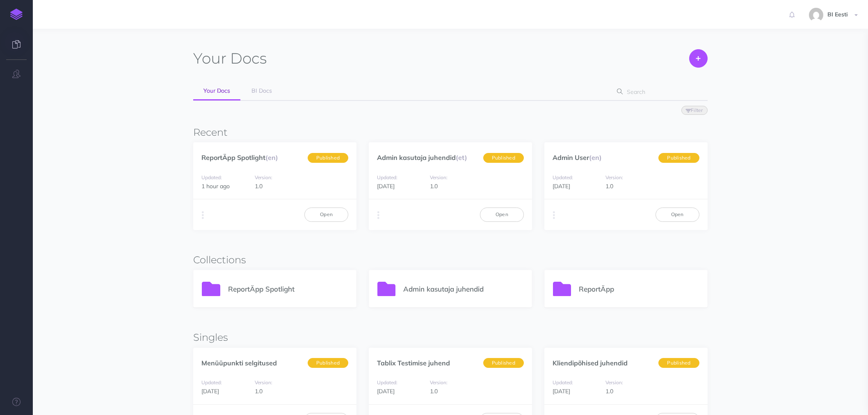  Describe the element at coordinates (816, 15) in the screenshot. I see `img: 9862dc5e82047a4d9ba6d08c04ce6da6.jpg` at that location.